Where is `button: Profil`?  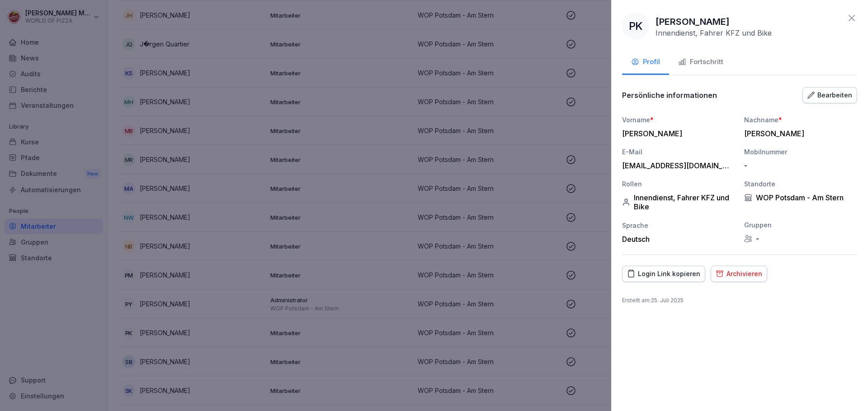
button: Profil is located at coordinates (645, 63).